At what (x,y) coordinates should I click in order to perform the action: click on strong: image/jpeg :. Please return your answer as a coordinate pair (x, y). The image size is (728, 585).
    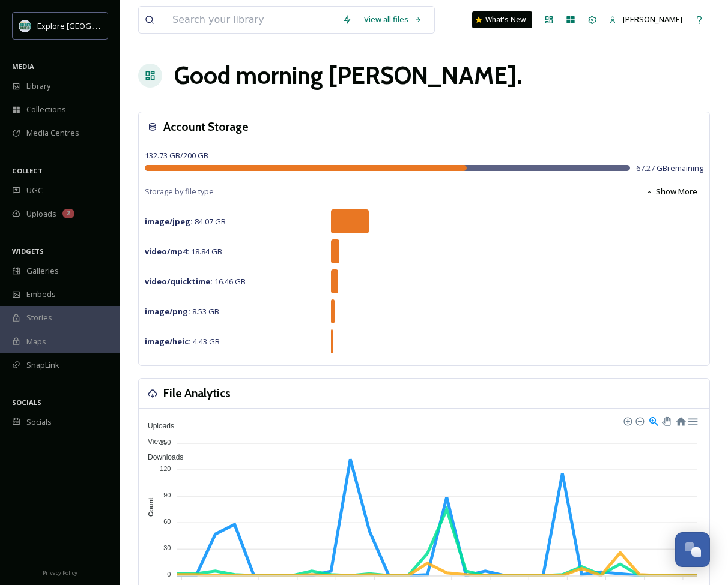
    Looking at the image, I should click on (169, 221).